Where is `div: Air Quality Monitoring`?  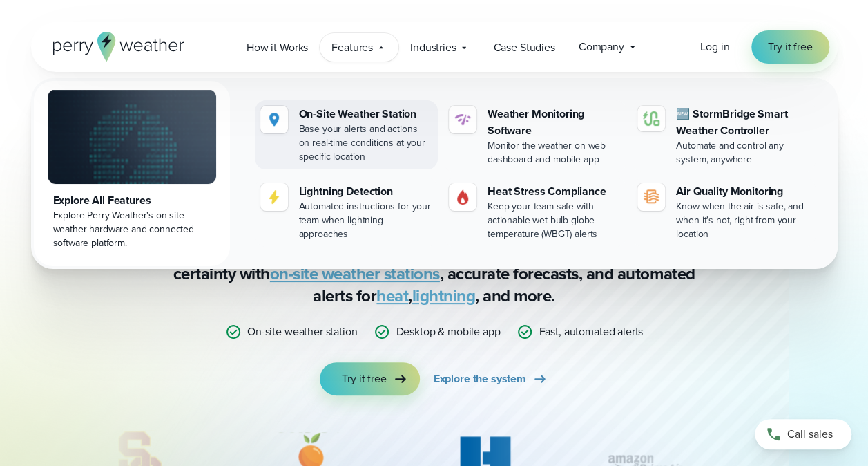 div: Air Quality Monitoring is located at coordinates (743, 191).